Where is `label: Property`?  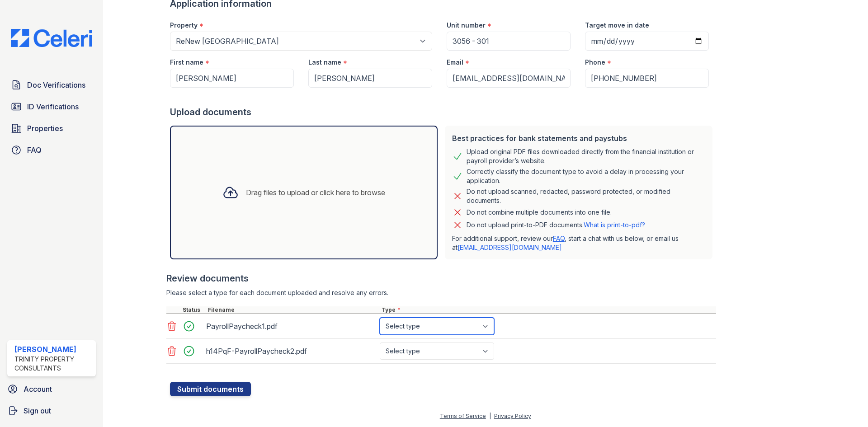 label: Property is located at coordinates (183, 25).